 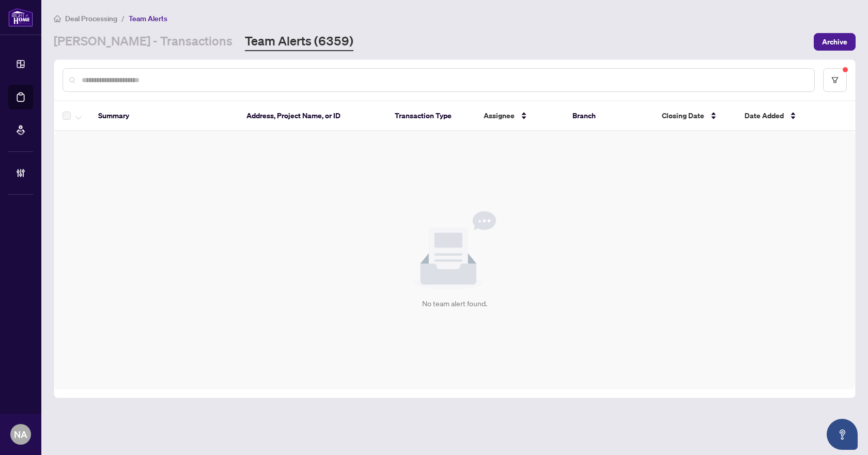 I want to click on button: filter, so click(x=835, y=80).